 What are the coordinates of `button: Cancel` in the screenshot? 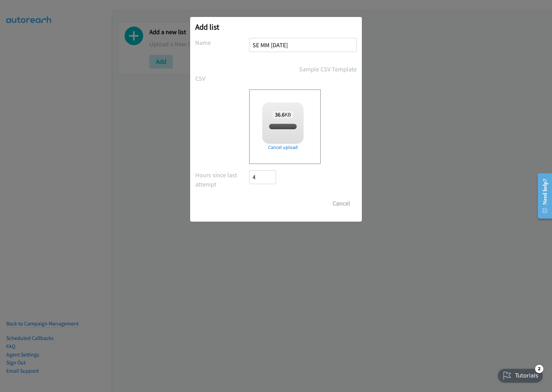 It's located at (341, 203).